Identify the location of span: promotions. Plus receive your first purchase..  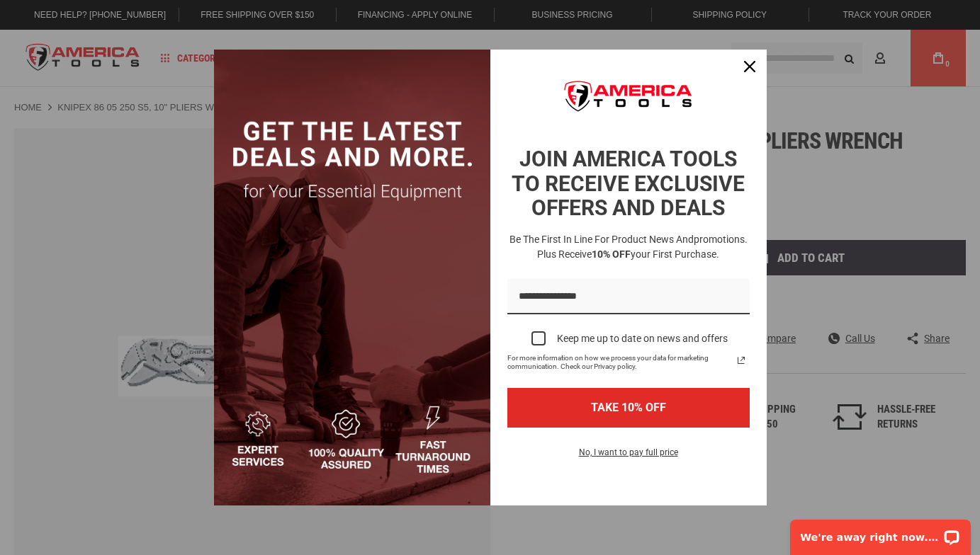
(642, 246).